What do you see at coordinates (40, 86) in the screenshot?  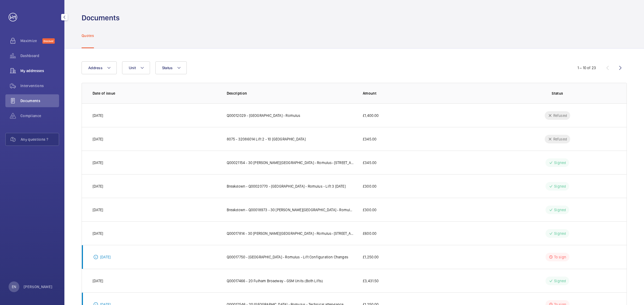 I see `span: Interventions` at bounding box center [40, 86].